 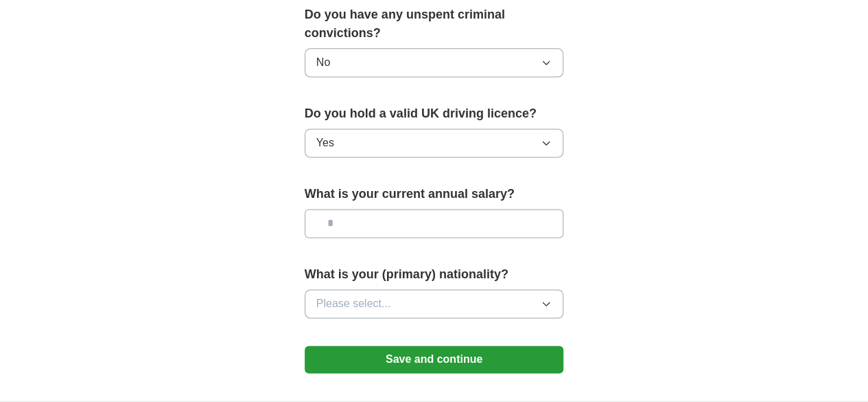 What do you see at coordinates (434, 304) in the screenshot?
I see `button: Please select...` at bounding box center [434, 304].